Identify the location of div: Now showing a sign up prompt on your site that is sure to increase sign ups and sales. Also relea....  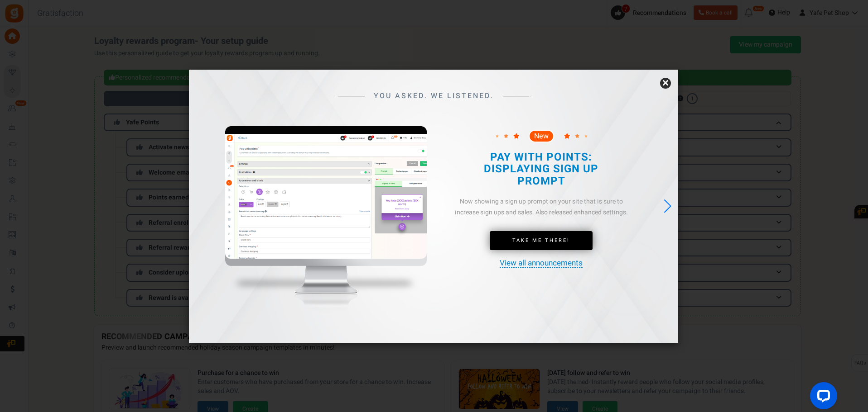
(541, 207).